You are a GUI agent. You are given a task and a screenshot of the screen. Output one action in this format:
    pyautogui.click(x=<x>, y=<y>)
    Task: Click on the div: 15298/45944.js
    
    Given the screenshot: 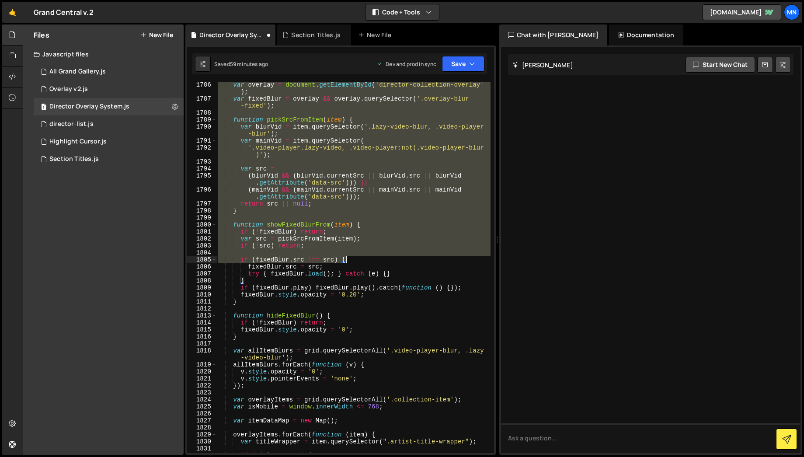 What is the action you would take?
    pyautogui.click(x=108, y=89)
    